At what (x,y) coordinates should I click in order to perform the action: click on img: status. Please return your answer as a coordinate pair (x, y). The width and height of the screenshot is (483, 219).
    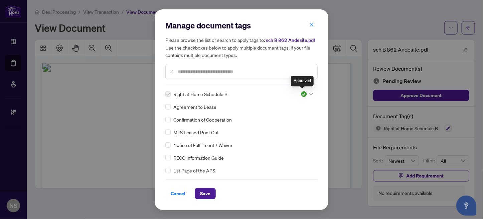
    Looking at the image, I should click on (304, 94).